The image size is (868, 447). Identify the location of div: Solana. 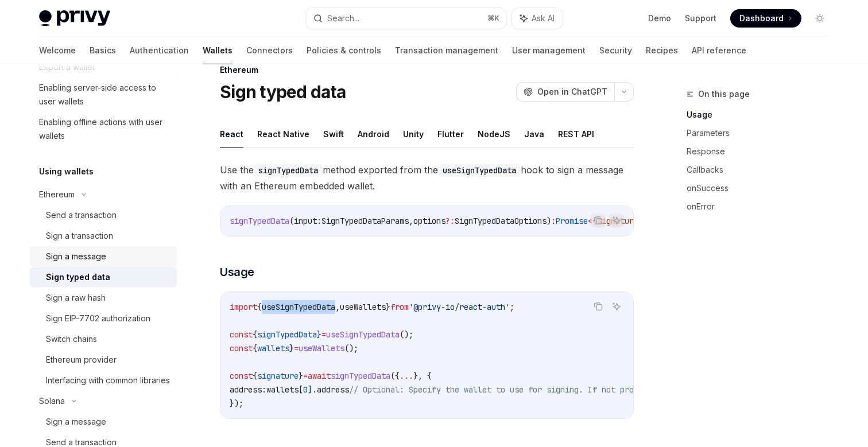
(51, 401).